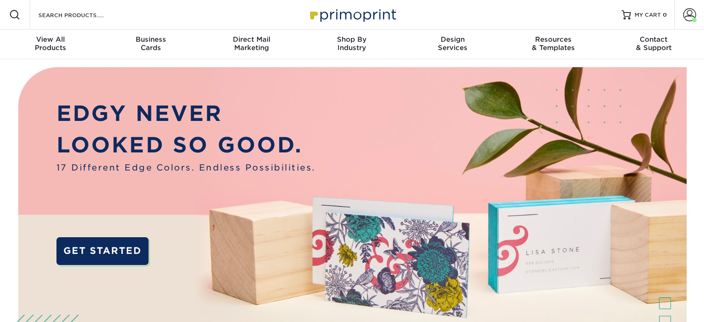 This screenshot has height=322, width=704. What do you see at coordinates (653, 39) in the screenshot?
I see `span: Contact` at bounding box center [653, 39].